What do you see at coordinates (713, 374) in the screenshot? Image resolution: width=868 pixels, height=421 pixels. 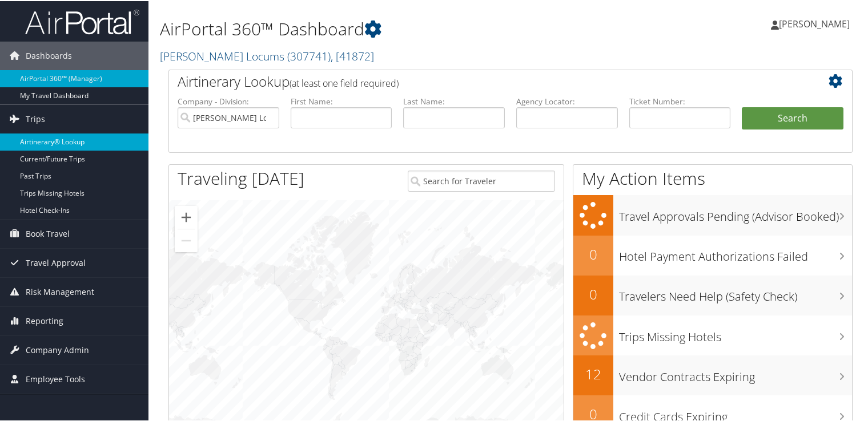 I see `a: 12Vendor Contracts Expiring` at bounding box center [713, 374].